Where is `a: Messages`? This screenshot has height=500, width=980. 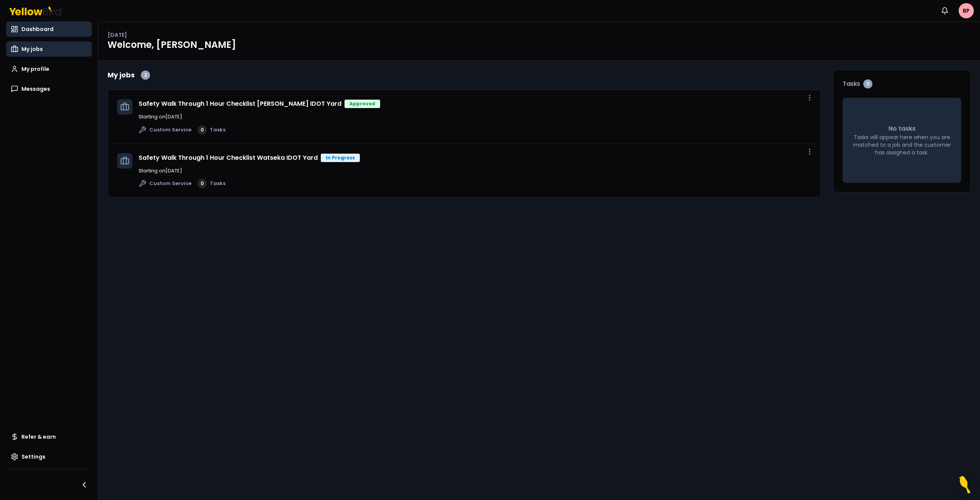 a: Messages is located at coordinates (49, 89).